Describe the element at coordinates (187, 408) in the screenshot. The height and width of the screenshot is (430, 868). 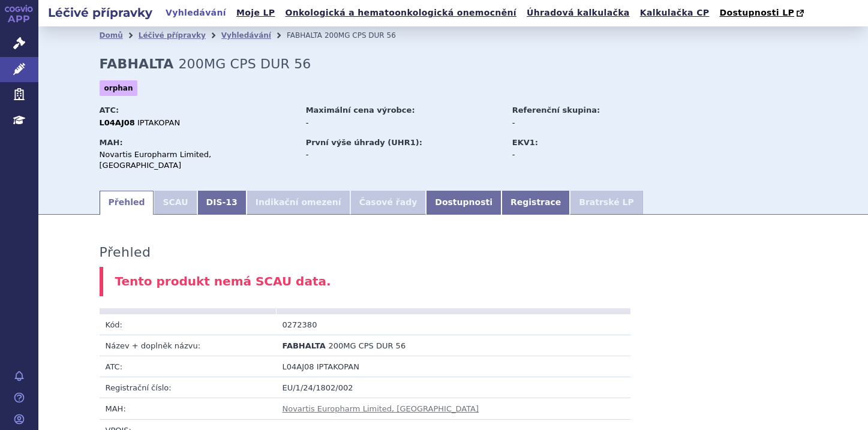
I see `td: MAH:` at that location.